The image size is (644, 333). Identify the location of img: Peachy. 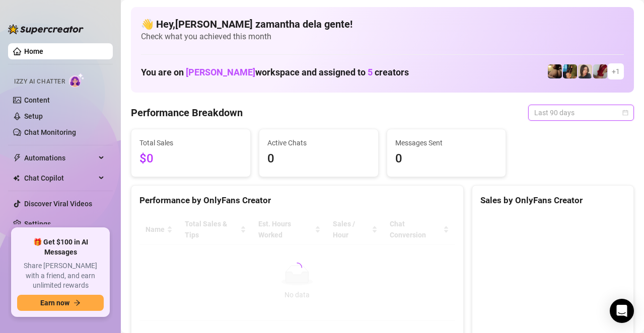
(555, 72).